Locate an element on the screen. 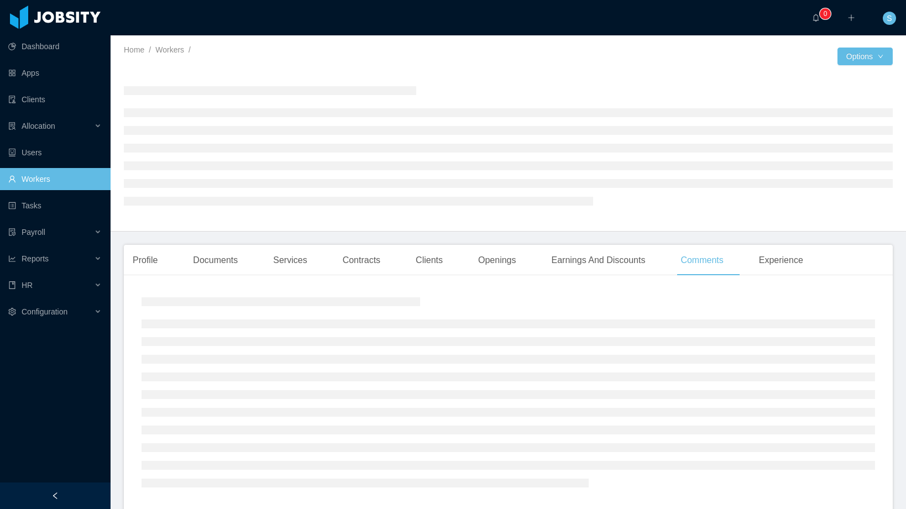 This screenshot has height=509, width=906. div: Earnings And Discounts is located at coordinates (599, 260).